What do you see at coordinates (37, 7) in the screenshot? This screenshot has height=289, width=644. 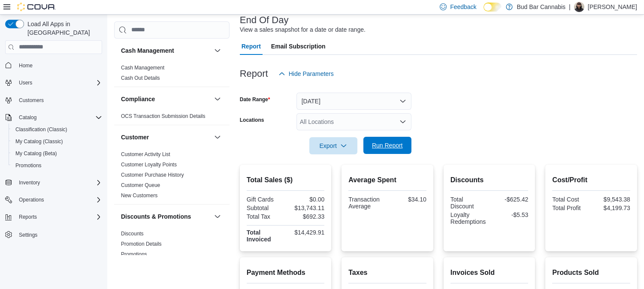 I see `img: Cova` at bounding box center [37, 7].